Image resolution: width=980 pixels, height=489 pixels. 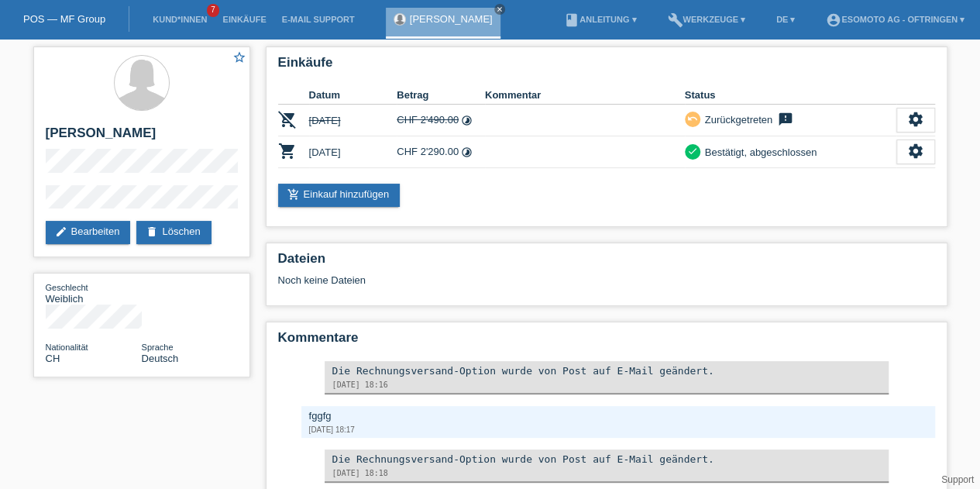 What do you see at coordinates (239, 58) in the screenshot?
I see `i: star_border` at bounding box center [239, 58].